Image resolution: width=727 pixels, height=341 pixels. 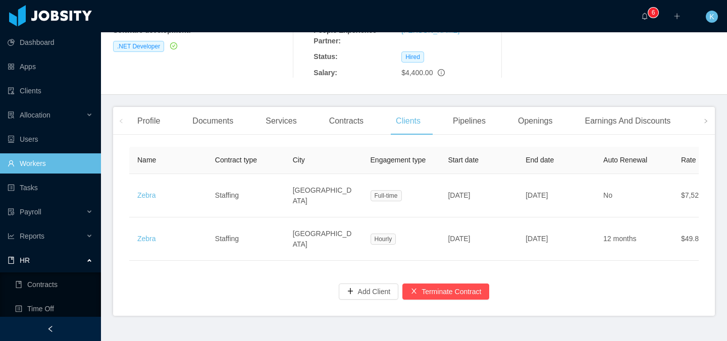 I want to click on span: Start date, so click(x=463, y=160).